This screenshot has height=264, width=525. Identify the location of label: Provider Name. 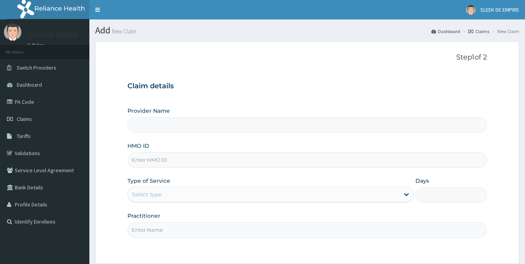
(148, 111).